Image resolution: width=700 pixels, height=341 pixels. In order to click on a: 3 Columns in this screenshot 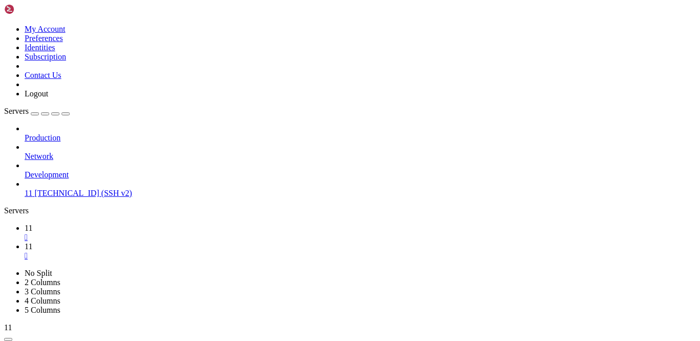, I will do `click(43, 291)`.